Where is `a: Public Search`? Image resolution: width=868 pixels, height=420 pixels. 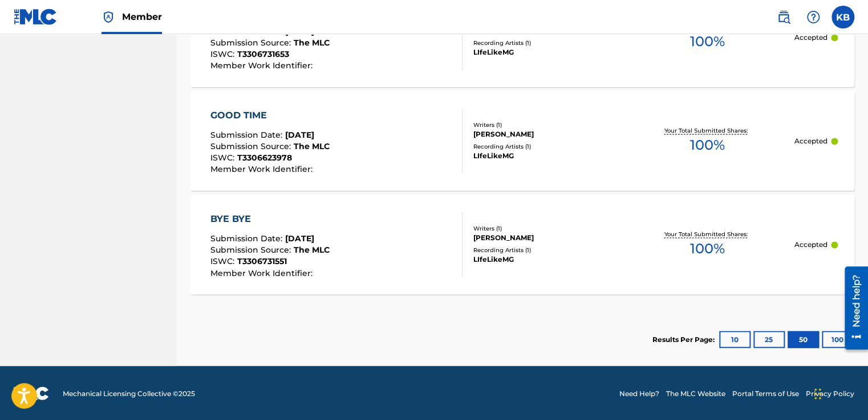
a: Public Search is located at coordinates (783, 17).